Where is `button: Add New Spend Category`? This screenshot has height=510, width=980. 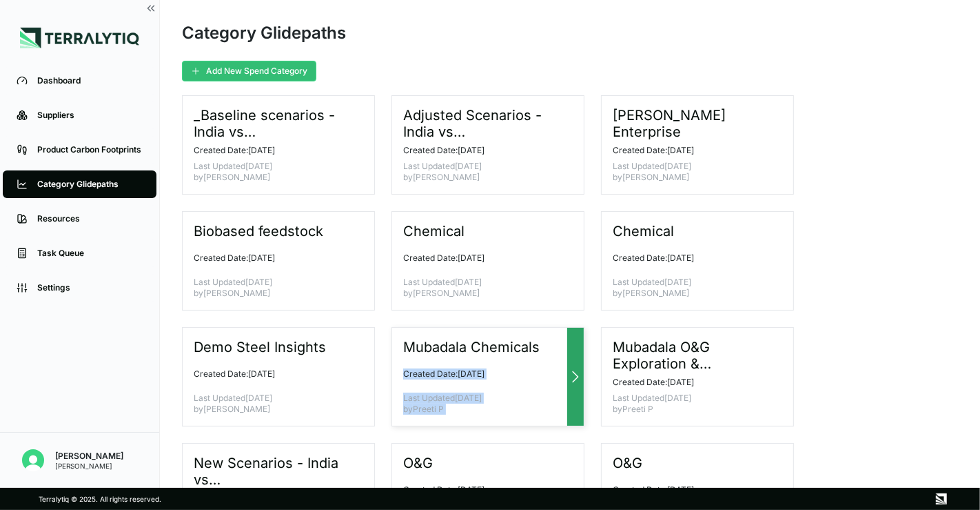 button: Add New Spend Category is located at coordinates (249, 71).